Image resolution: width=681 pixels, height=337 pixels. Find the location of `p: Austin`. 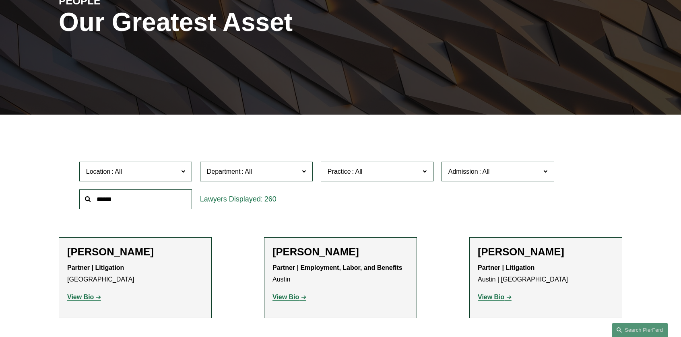

p: Austin is located at coordinates (341, 274).